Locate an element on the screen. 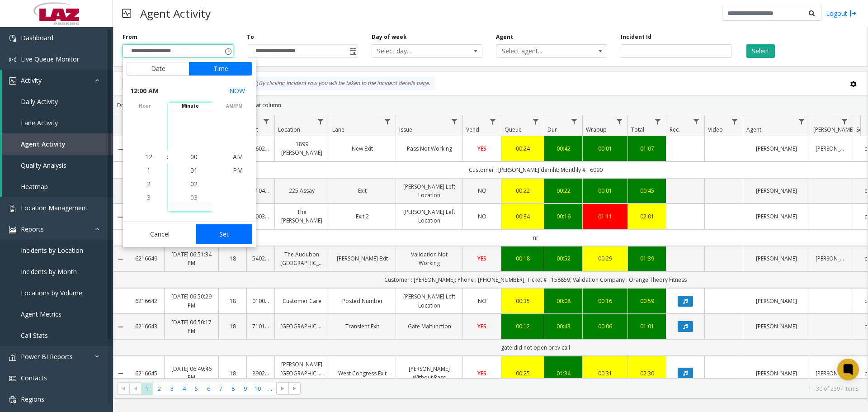 Image resolution: width=868 pixels, height=412 pixels. label: Day of week is located at coordinates (389, 37).